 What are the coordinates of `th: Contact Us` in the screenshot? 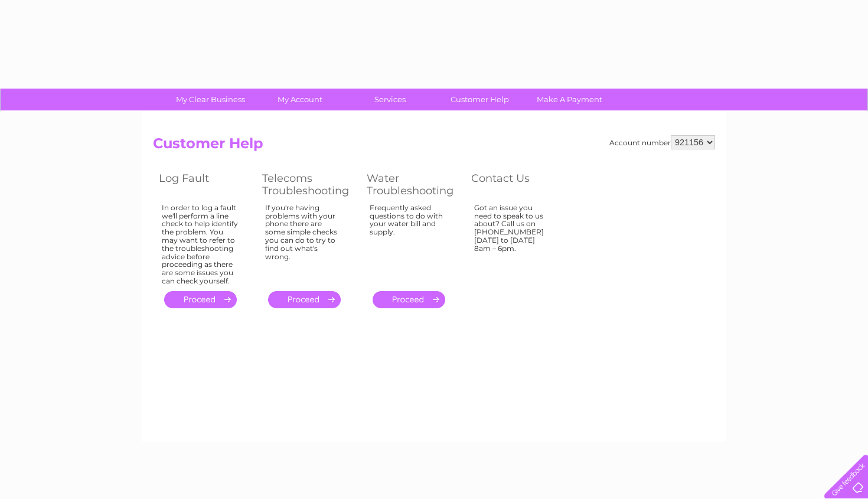 It's located at (516, 184).